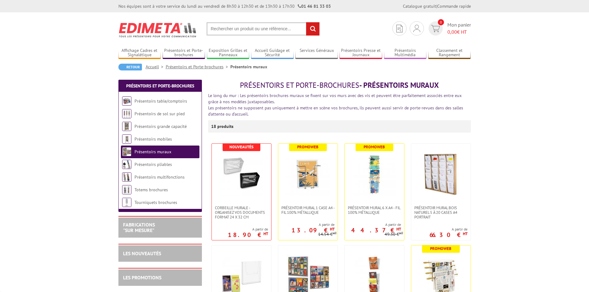 The image size is (589, 292). What do you see at coordinates (225, 6) in the screenshot?
I see `div: Nos équipes sont à votre service du lundi au vendredi de 8h30 à 12h30 et de 13h30 à 17h30` at bounding box center [225, 6].